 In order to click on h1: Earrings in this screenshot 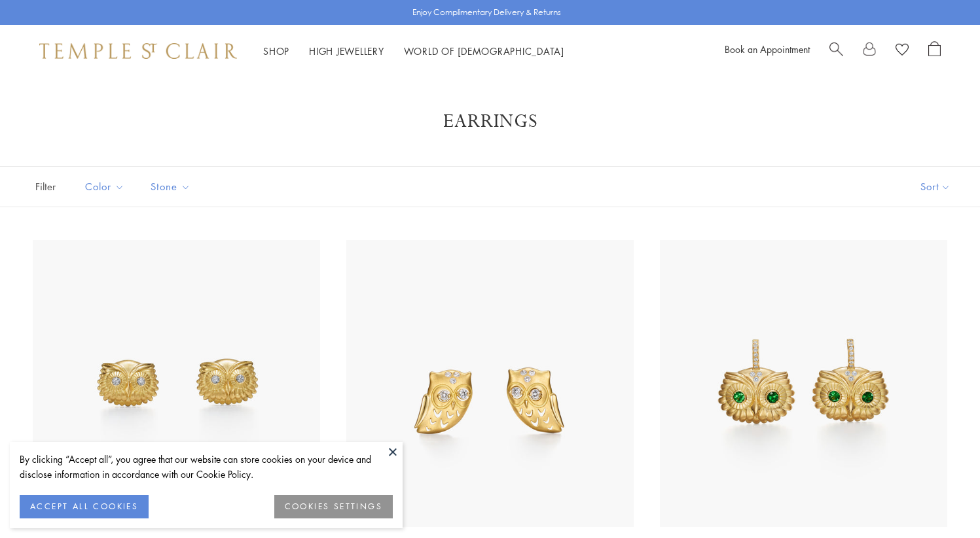, I will do `click(489, 122)`.